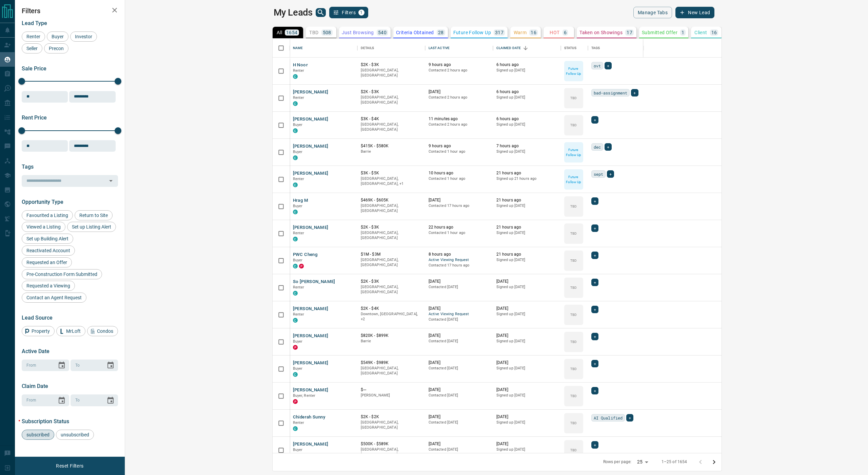 This screenshot has height=475, width=868. Describe the element at coordinates (554, 32) in the screenshot. I see `p: HOT` at that location.